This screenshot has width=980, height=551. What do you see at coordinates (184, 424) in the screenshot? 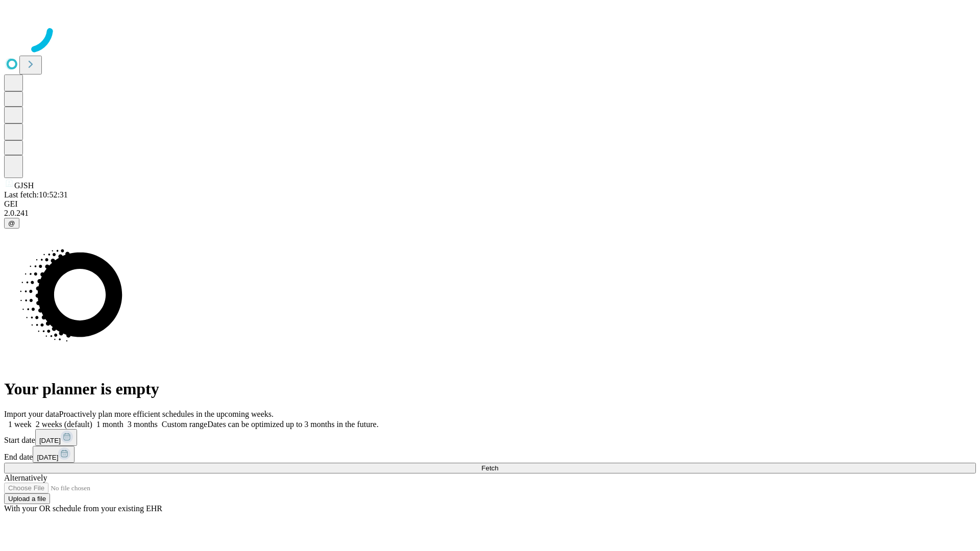
I see `span: Custom range` at bounding box center [184, 424].